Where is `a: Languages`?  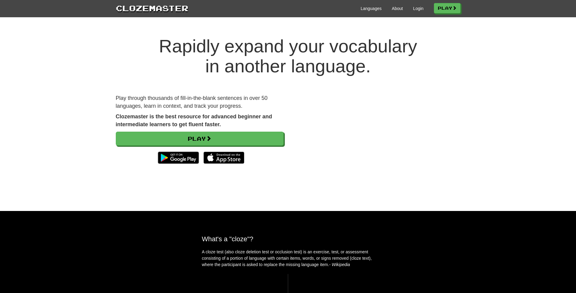 a: Languages is located at coordinates (371, 8).